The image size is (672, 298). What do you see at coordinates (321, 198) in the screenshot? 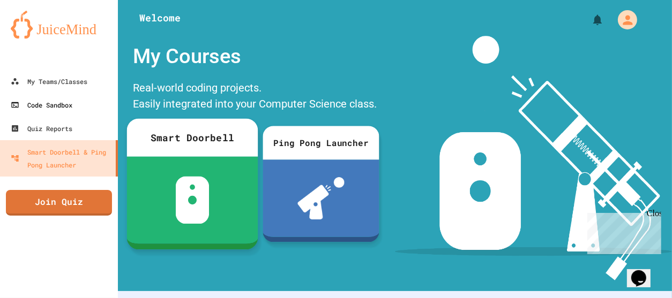
I see `img: ppl-with-ball.png` at bounding box center [321, 198].